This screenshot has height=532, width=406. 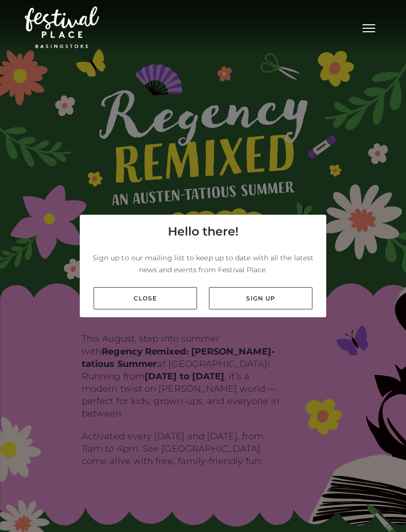 What do you see at coordinates (261, 298) in the screenshot?
I see `a: Sign up` at bounding box center [261, 298].